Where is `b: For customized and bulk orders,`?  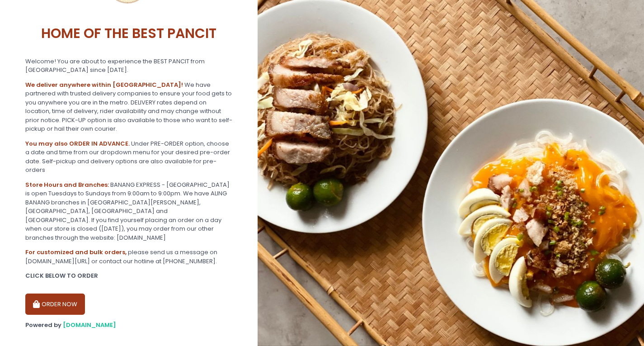
b: For customized and bulk orders, is located at coordinates (76, 252).